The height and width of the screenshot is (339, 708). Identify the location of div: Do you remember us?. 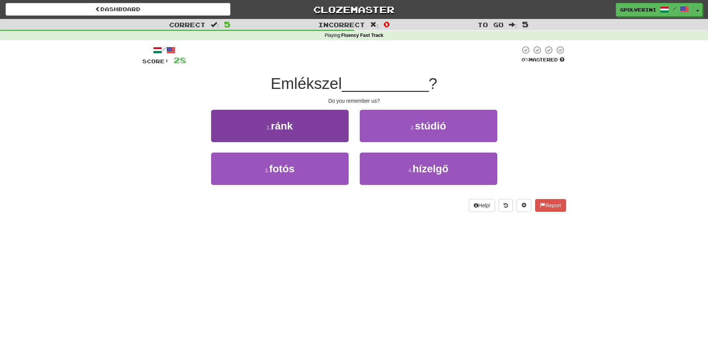
(354, 101).